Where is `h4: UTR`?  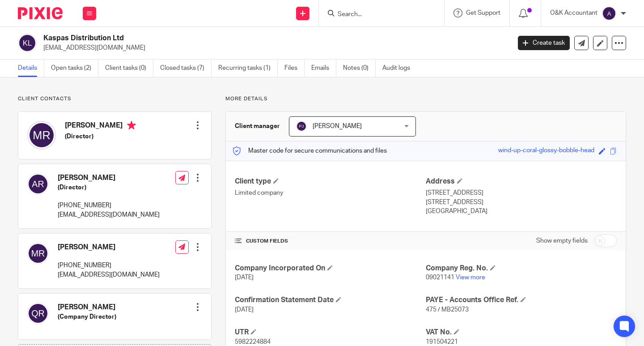
h4: UTR is located at coordinates (330, 332).